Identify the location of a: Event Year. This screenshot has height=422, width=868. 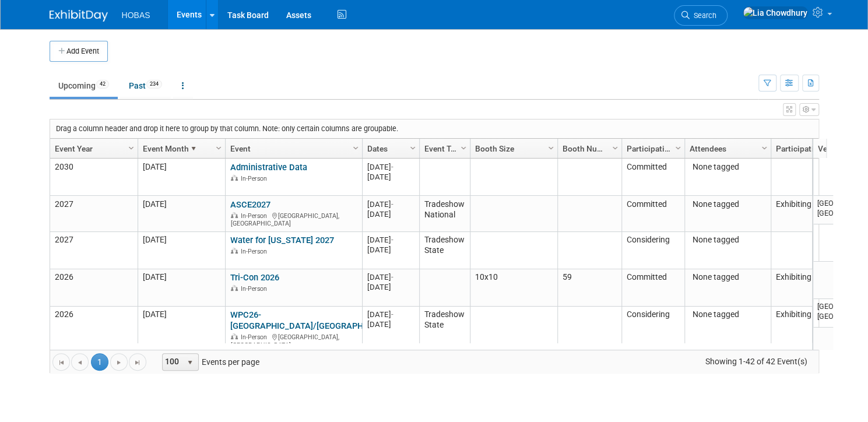
(92, 149).